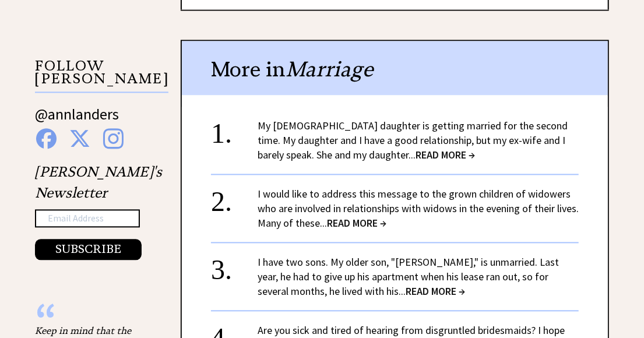  I want to click on img: x%20blue.png, so click(80, 138).